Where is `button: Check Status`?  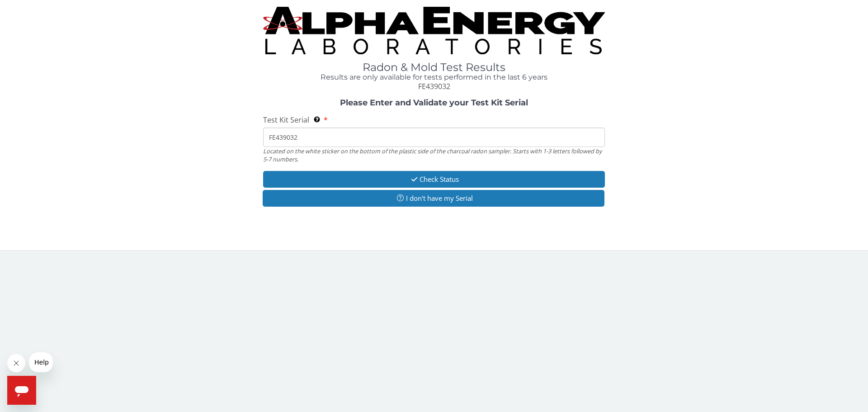
button: Check Status is located at coordinates (434, 179).